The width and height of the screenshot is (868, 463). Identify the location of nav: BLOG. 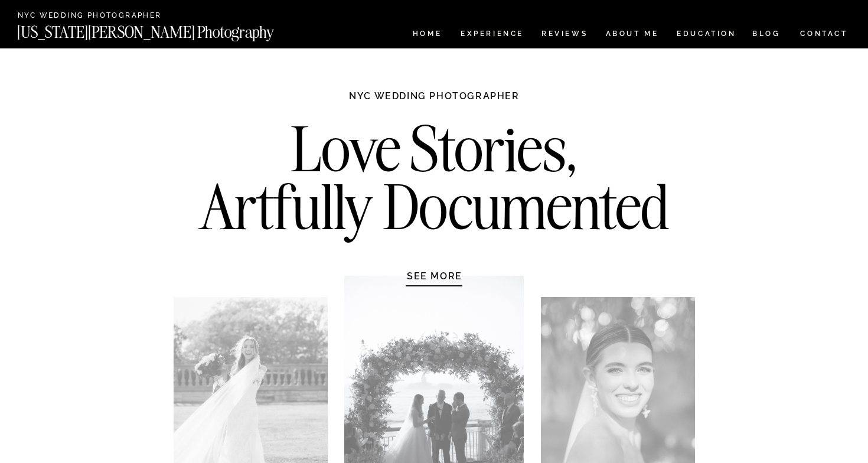
(767, 35).